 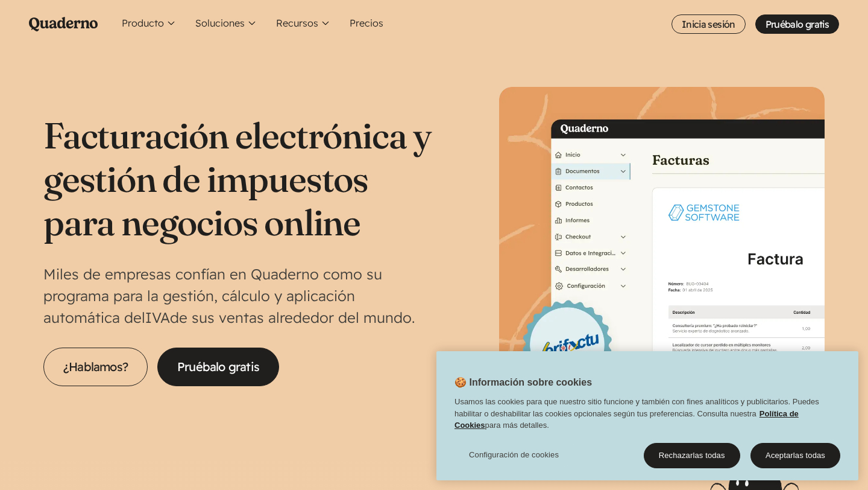 What do you see at coordinates (795, 455) in the screenshot?
I see `button: Aceptarlas todas` at bounding box center [795, 455].